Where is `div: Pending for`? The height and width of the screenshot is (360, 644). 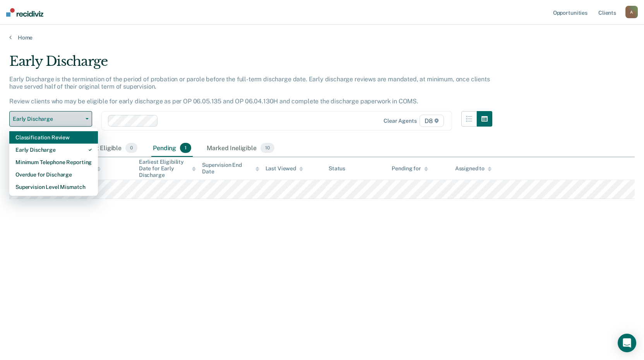 div: Pending for is located at coordinates (410, 169).